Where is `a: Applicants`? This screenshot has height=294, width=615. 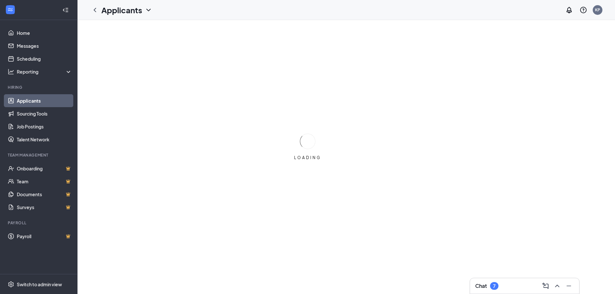 a: Applicants is located at coordinates (44, 101).